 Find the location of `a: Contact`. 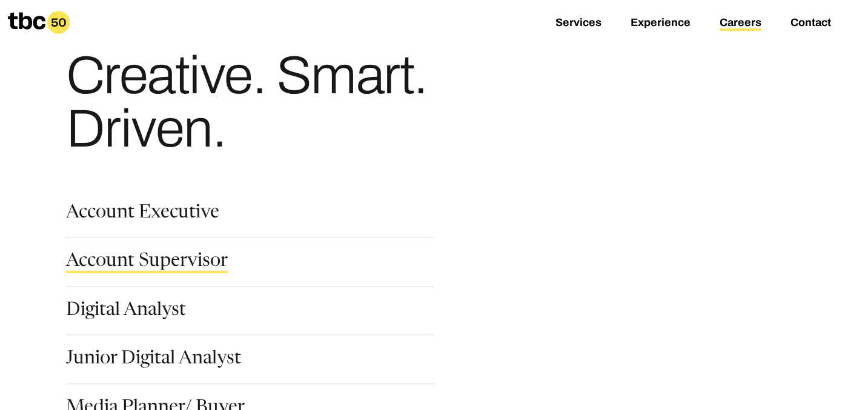

a: Contact is located at coordinates (811, 24).